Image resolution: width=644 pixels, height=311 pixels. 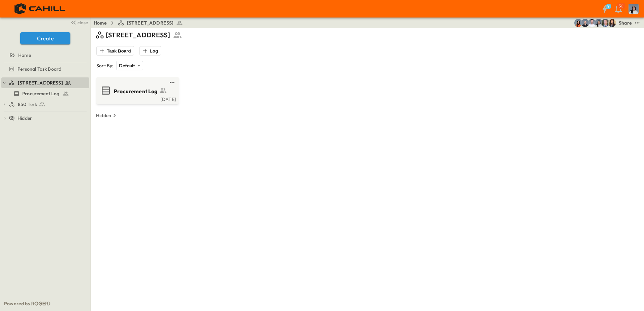 What do you see at coordinates (48, 104) in the screenshot?
I see `a: 850 Turk` at bounding box center [48, 104].